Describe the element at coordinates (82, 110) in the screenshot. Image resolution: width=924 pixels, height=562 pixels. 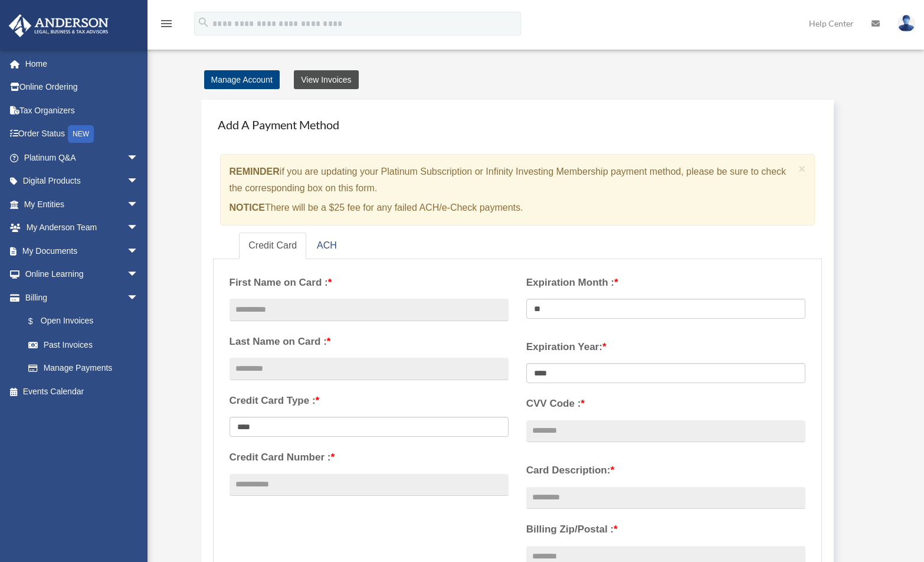
I see `a: Tax Organizers` at that location.